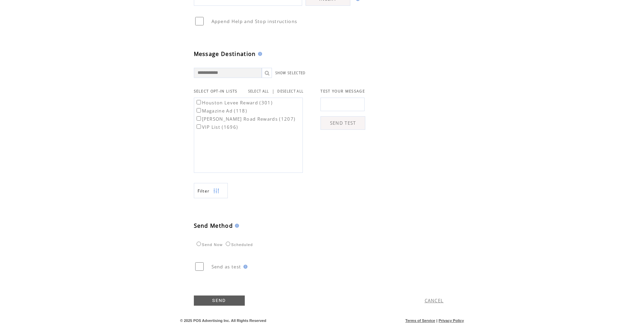 The height and width of the screenshot is (326, 644). Describe the element at coordinates (228, 244) in the screenshot. I see `input: Scheduled` at that location.